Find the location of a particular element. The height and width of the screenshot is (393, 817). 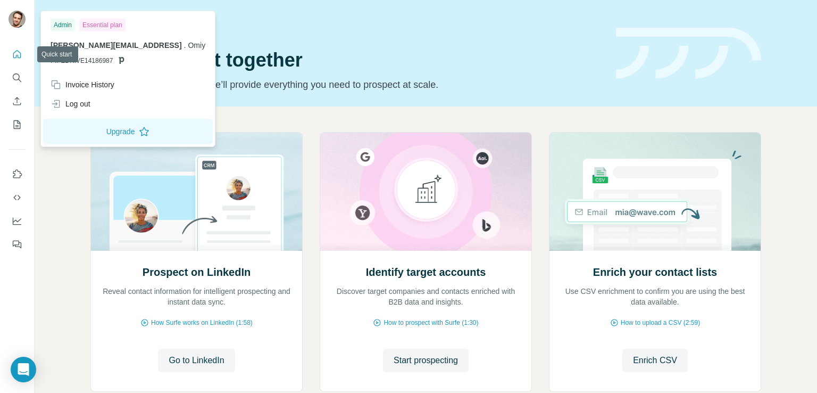

p: Use CSV enrichment to confirm you are using the best data available. is located at coordinates (655, 296).